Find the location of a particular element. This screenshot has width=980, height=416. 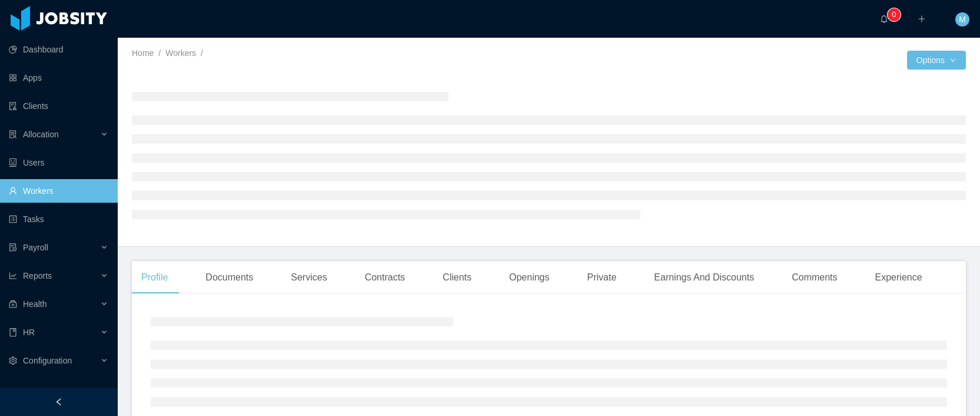

span: Reports is located at coordinates (37, 276).